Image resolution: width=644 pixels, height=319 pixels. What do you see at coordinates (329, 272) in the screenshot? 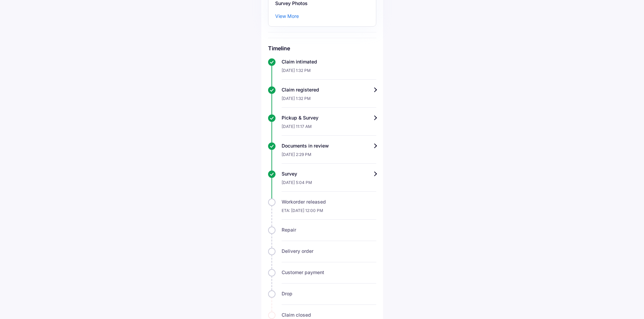
I see `div: Customer payment` at bounding box center [329, 272].